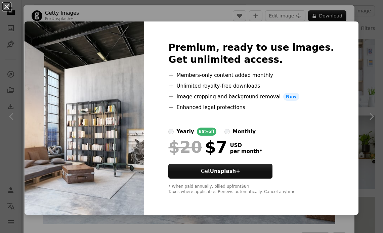 The image size is (383, 233). What do you see at coordinates (221, 172) in the screenshot?
I see `button: GetUnsplash+` at bounding box center [221, 172].